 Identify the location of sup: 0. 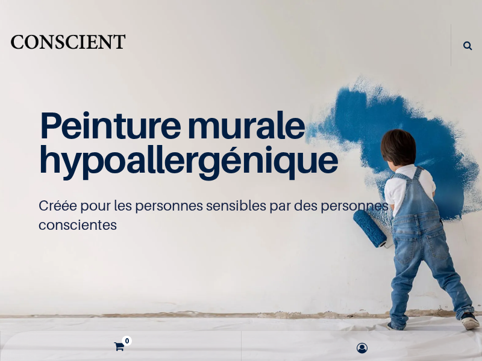
(126, 341).